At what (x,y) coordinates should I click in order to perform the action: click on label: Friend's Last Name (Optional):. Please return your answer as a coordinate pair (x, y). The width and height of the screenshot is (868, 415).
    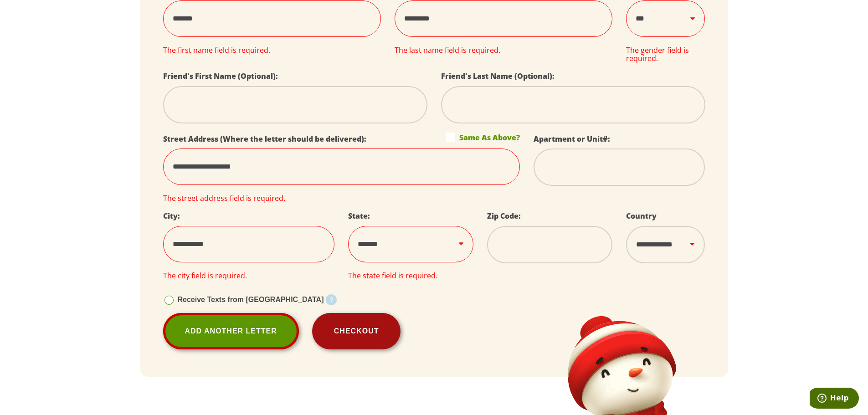
    Looking at the image, I should click on (497, 76).